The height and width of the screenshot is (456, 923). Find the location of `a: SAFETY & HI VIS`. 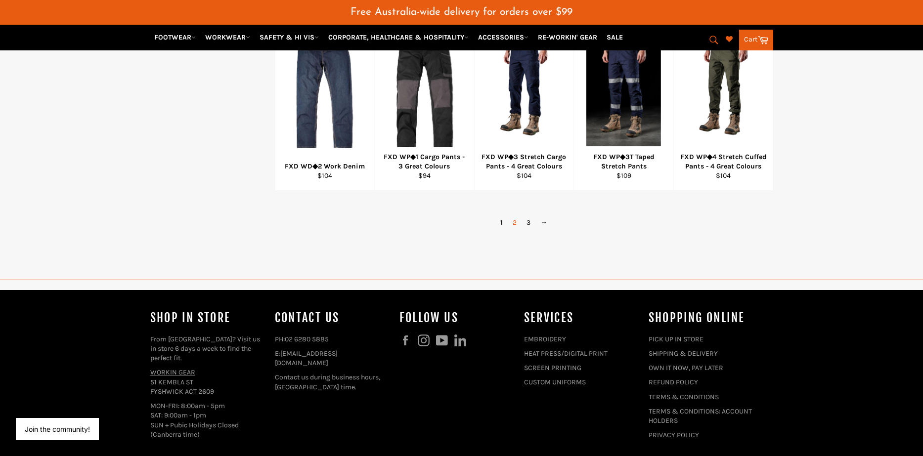

a: SAFETY & HI VIS is located at coordinates (289, 37).